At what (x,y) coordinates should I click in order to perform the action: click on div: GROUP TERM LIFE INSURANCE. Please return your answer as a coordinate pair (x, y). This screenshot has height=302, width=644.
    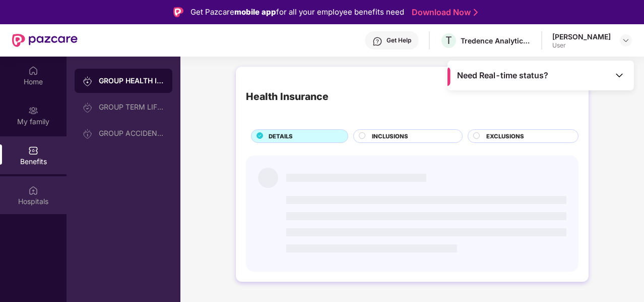
    Looking at the image, I should click on (131, 107).